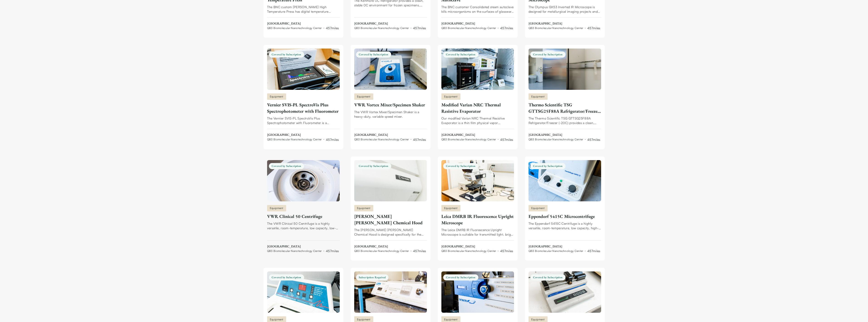 This screenshot has height=322, width=868. Describe the element at coordinates (478, 10) in the screenshot. I see `div: The BNC customer Consolidated steam autoclave kills microorganisms on the surfaces of glassware a...` at that location.